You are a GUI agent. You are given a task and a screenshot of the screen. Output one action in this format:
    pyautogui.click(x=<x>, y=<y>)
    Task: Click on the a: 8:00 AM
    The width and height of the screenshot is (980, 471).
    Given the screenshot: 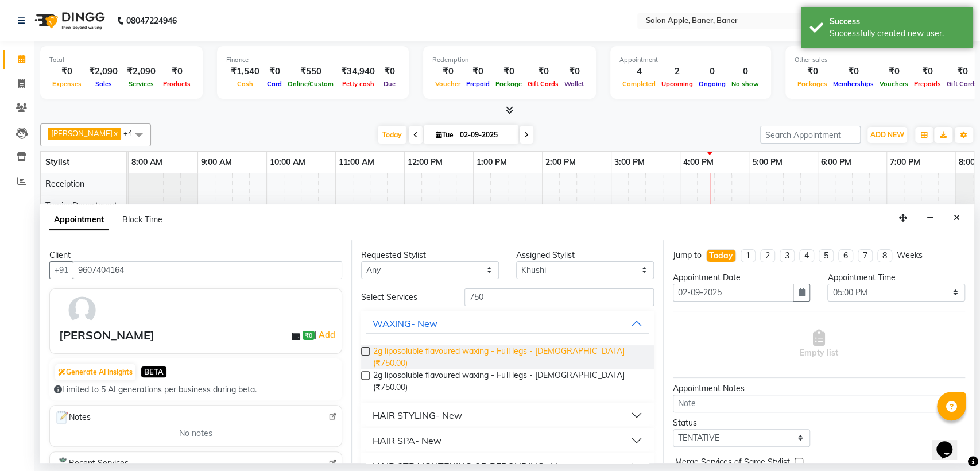 What is the action you would take?
    pyautogui.click(x=147, y=162)
    